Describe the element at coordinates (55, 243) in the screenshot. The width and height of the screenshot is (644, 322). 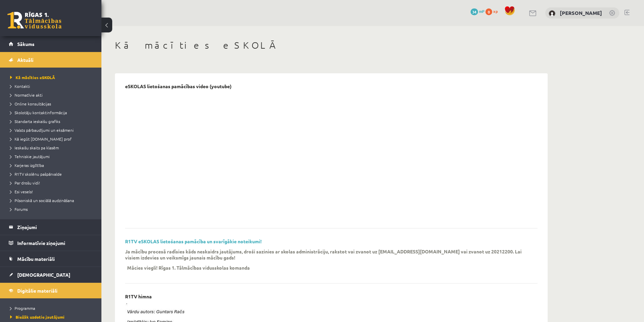
I see `legend: Informatīvie ziņojumi` at that location.